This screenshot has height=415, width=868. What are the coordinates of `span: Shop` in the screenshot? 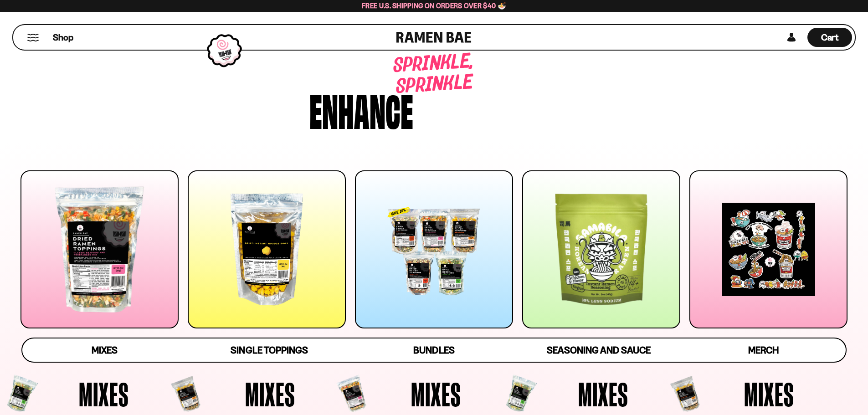 It's located at (63, 37).